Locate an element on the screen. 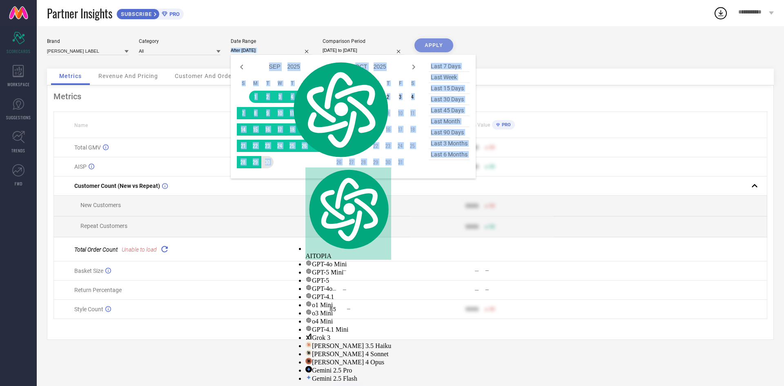 The width and height of the screenshot is (784, 386). div: o1 Mini is located at coordinates (348, 304).